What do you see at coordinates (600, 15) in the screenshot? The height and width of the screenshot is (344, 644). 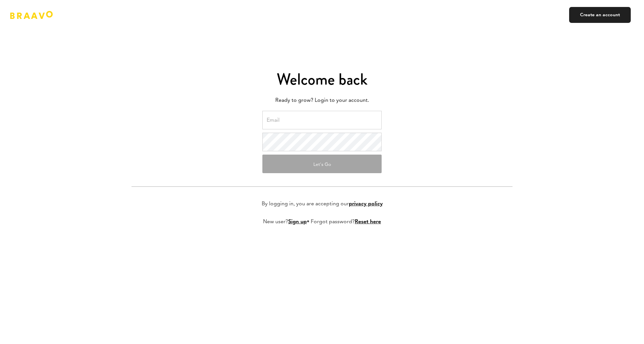 I see `a: Create an account` at bounding box center [600, 15].